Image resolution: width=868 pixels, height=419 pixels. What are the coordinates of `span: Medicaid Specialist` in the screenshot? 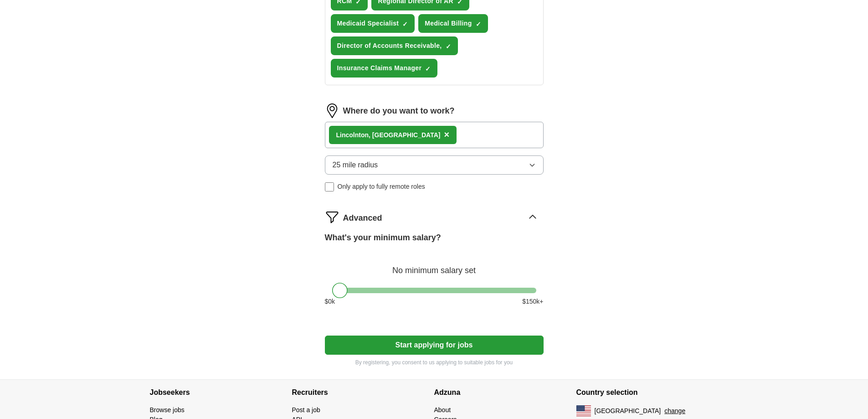 It's located at (368, 23).